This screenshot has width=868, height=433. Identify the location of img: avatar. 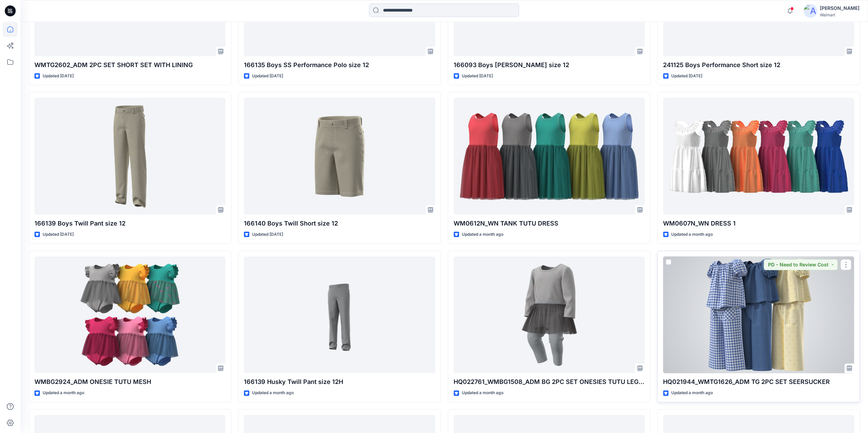
(810, 11).